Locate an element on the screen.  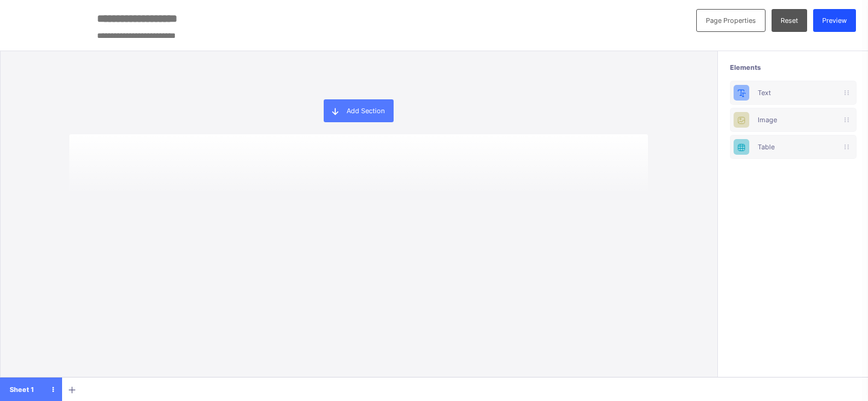
span: Preview is located at coordinates (834, 21).